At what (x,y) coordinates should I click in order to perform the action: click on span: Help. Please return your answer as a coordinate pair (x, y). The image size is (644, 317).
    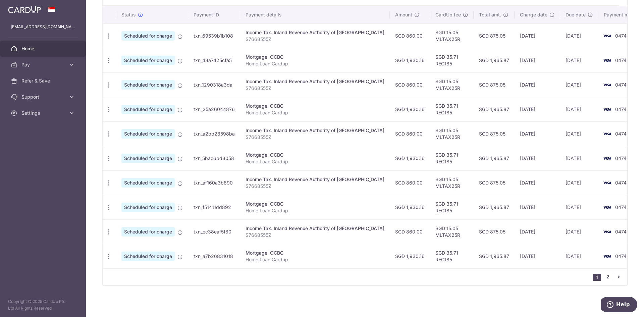
    Looking at the image, I should click on (22, 8).